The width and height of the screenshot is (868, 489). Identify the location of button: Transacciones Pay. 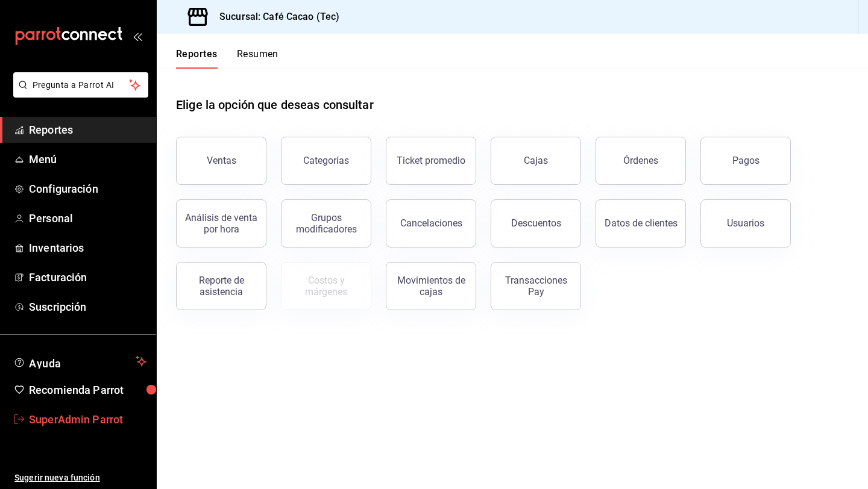
(536, 286).